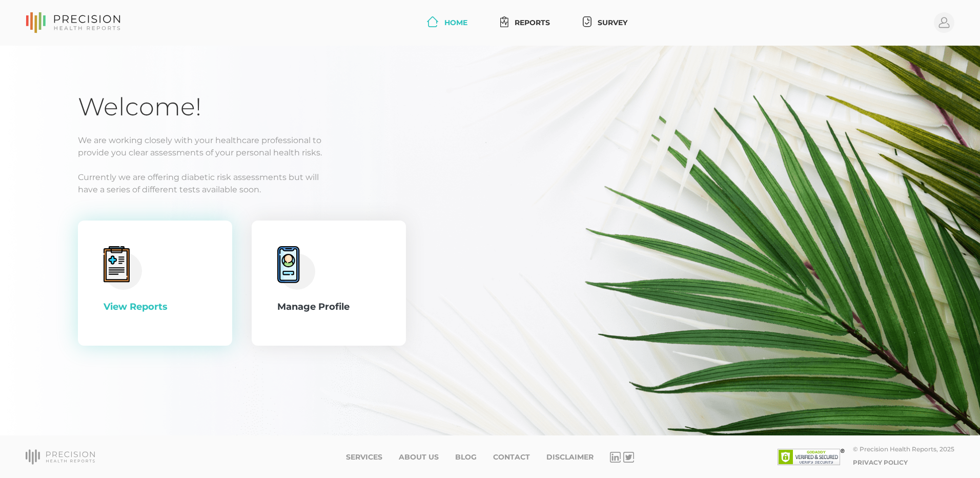  I want to click on a: Contact, so click(512, 457).